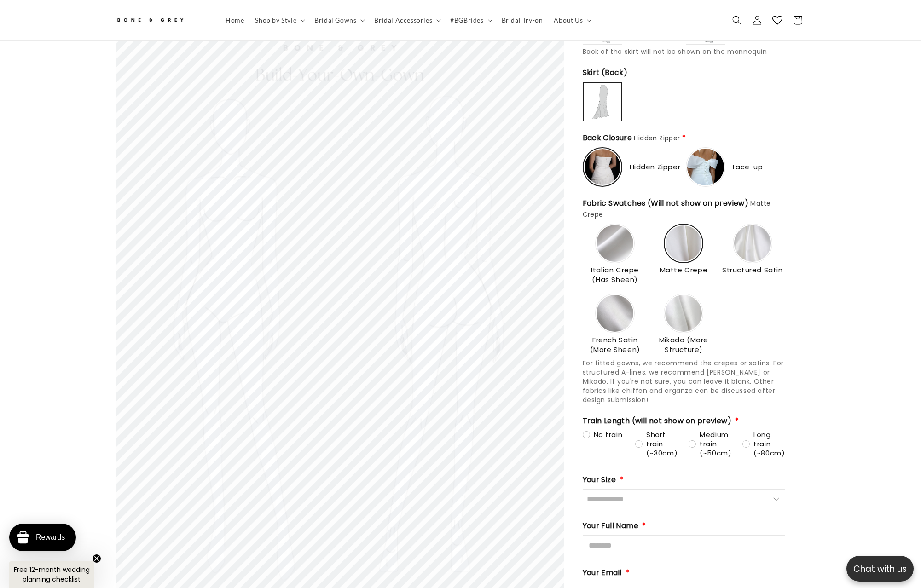 The width and height of the screenshot is (921, 588). I want to click on span: For fitted gowns, we recommend the crepes or satins. For structured A-lines, we recommend [PERSON..., so click(683, 382).